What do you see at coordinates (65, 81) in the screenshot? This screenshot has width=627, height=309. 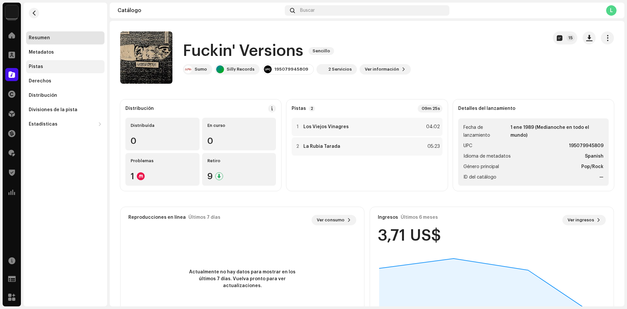 I see `re-m-nav-item: Derechos` at bounding box center [65, 81].